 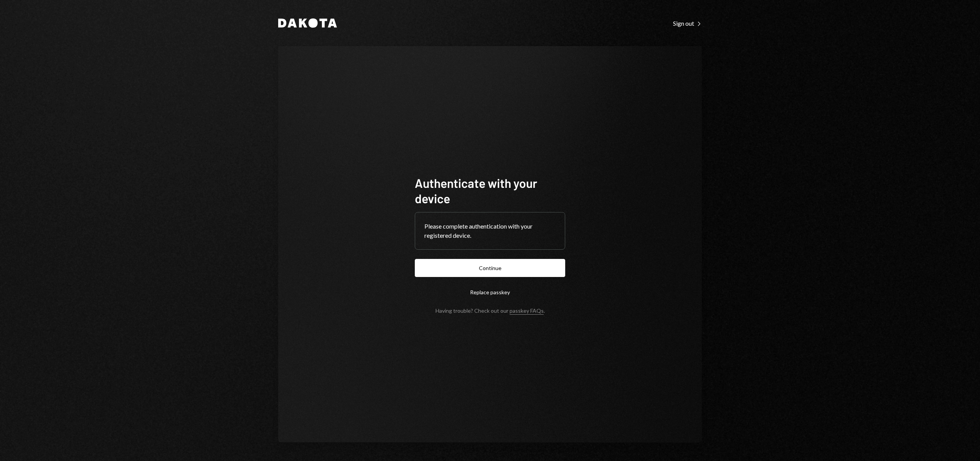 I want to click on h1: Authenticate with your device, so click(x=490, y=191).